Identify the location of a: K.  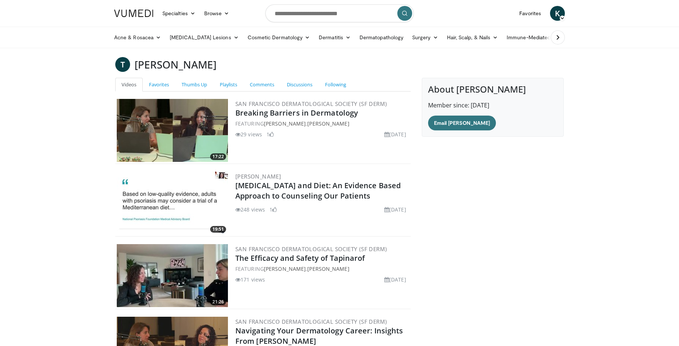
(557, 13).